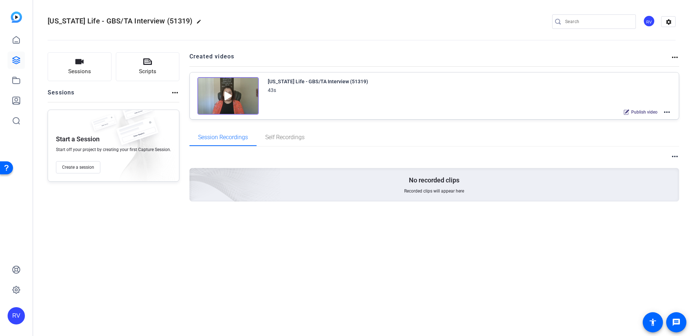 The height and width of the screenshot is (336, 690). I want to click on span: Recorded clips will appear here, so click(434, 191).